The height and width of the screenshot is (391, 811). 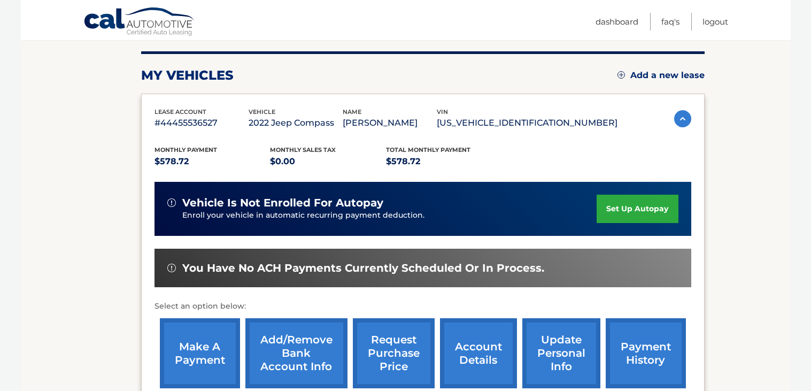 I want to click on span: name, so click(x=352, y=112).